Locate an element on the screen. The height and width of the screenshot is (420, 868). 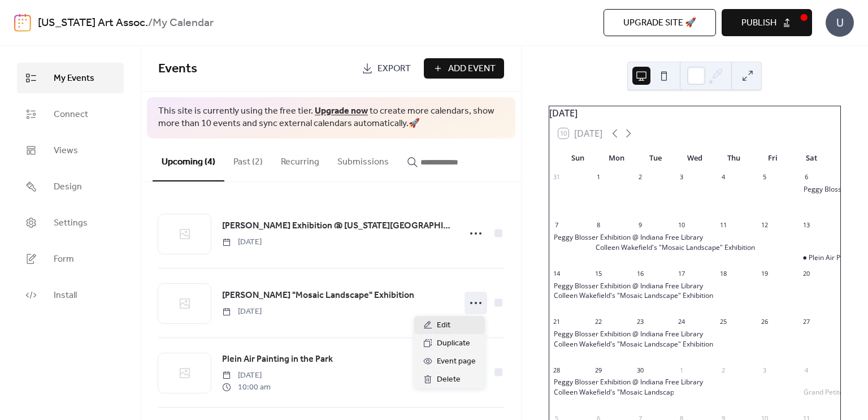
span: Events is located at coordinates (177, 69).